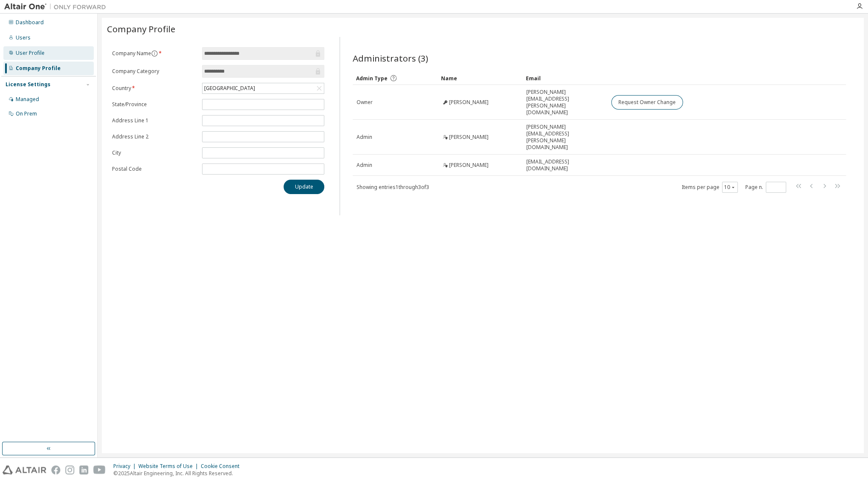  Describe the element at coordinates (565, 78) in the screenshot. I see `div: Email` at that location.